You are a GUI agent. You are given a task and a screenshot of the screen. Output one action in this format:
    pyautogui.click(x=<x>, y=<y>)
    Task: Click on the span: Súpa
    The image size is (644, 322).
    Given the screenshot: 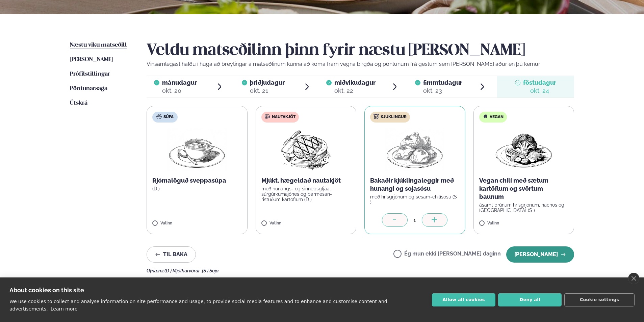 What is the action you would take?
    pyautogui.click(x=168, y=117)
    